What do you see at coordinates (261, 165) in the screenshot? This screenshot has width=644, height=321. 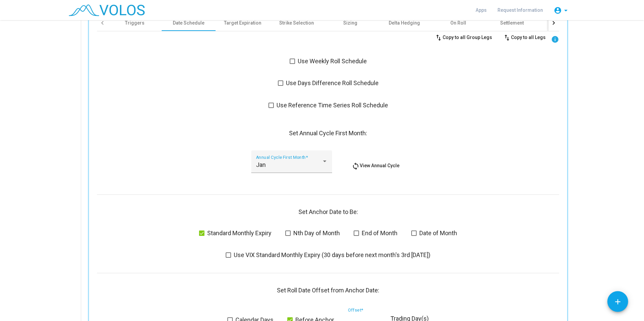 I see `span: Jan` at bounding box center [261, 165].